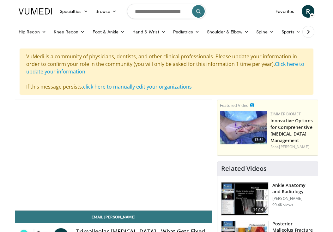 Image resolution: width=333 pixels, height=232 pixels. I want to click on a: Favorites, so click(284, 11).